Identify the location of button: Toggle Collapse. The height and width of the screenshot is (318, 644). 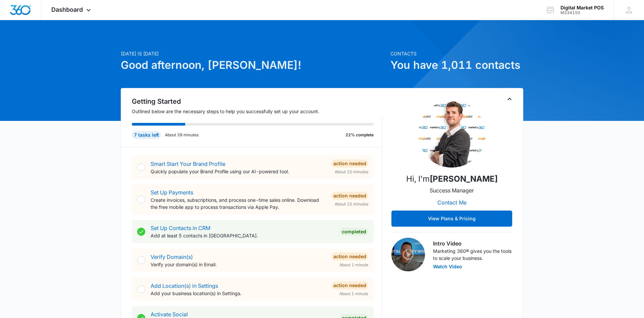
(510, 99).